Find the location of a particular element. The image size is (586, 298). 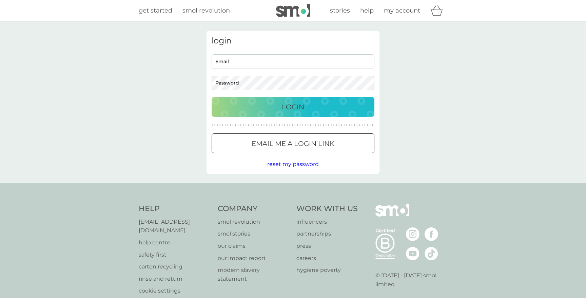

span: smol revolution is located at coordinates (206, 11).